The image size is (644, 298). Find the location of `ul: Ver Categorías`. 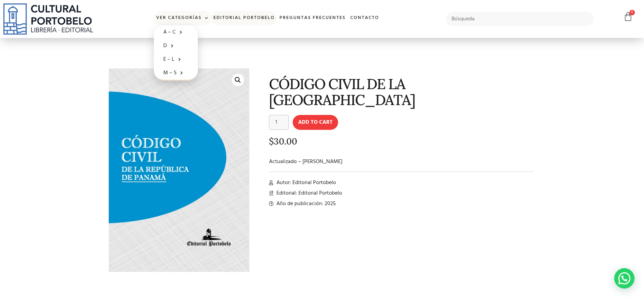

ul: Ver Categorías is located at coordinates (176, 53).